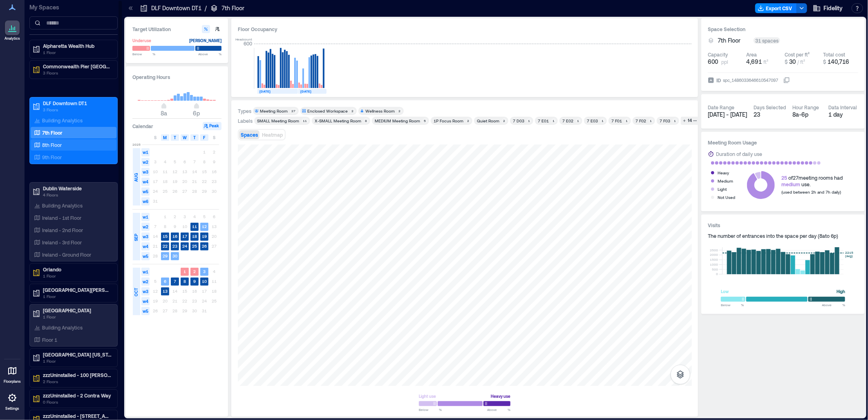 This screenshot has width=868, height=420. What do you see at coordinates (305, 121) in the screenshot?
I see `div: 11` at bounding box center [305, 121].